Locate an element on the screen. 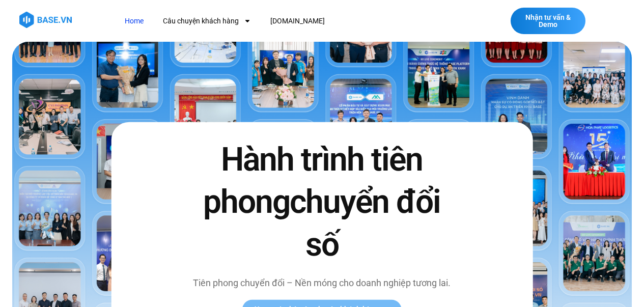 The width and height of the screenshot is (644, 307). nav: Menu is located at coordinates (289, 21).